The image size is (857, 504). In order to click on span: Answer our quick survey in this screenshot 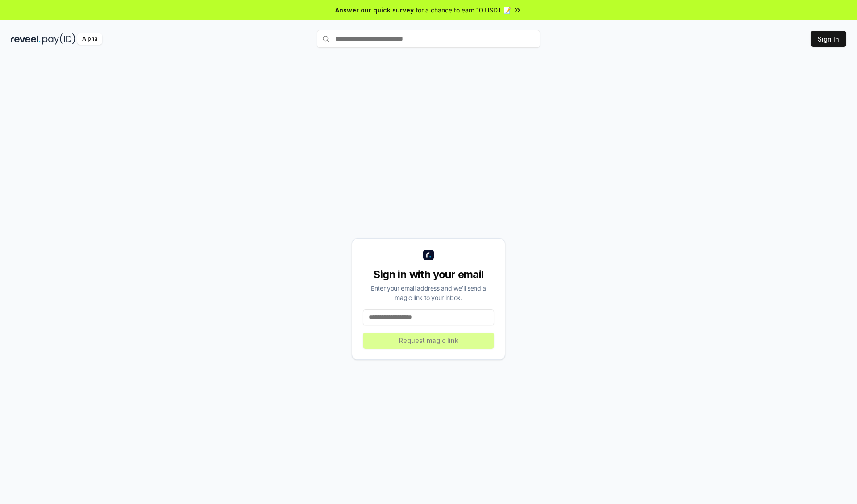, I will do `click(374, 10)`.